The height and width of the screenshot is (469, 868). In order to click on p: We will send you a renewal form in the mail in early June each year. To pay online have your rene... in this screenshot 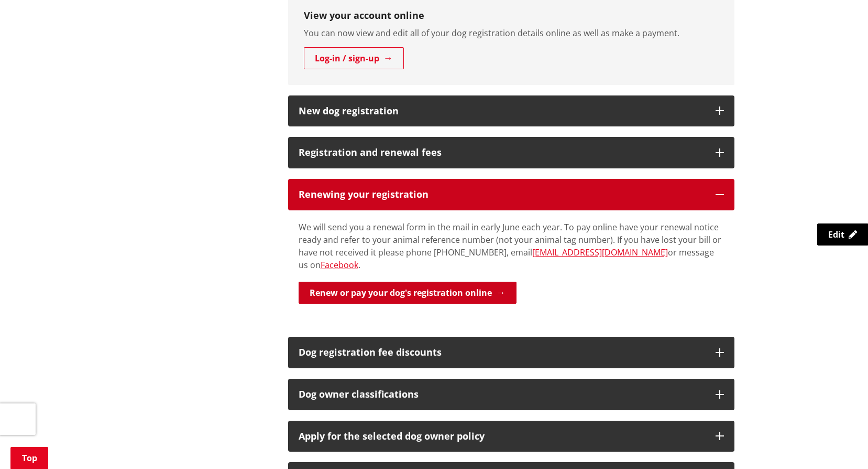, I will do `click(512, 246)`.